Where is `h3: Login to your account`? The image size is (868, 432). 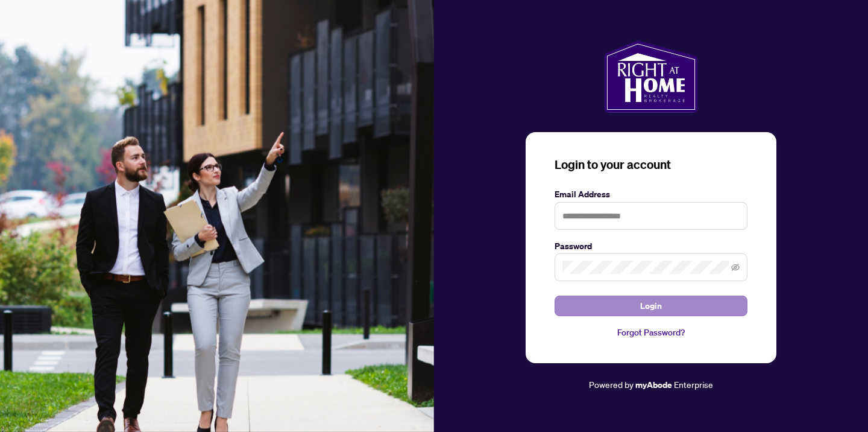
h3: Login to your account is located at coordinates (651, 165).